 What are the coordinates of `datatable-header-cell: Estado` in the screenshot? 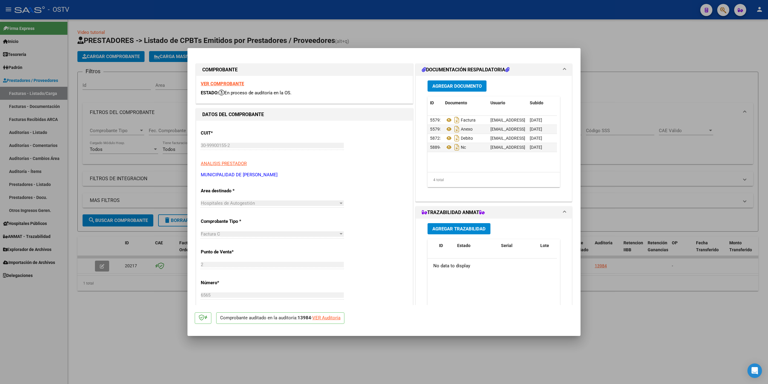 It's located at (476, 249).